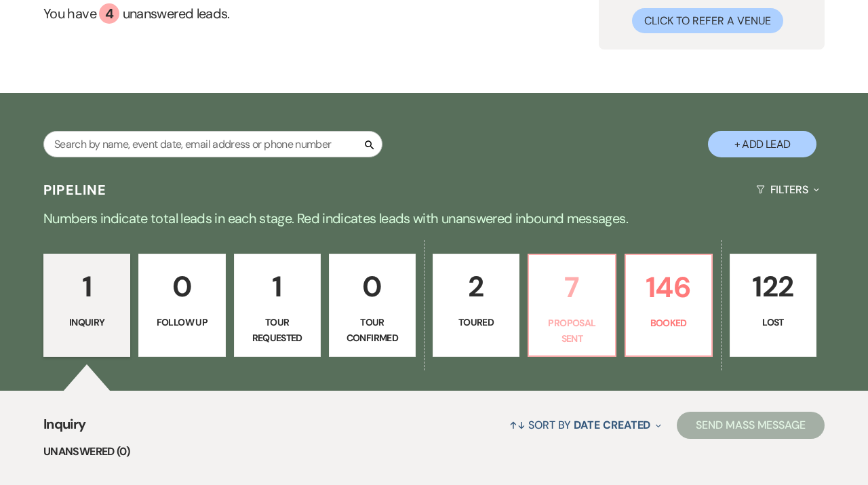 The image size is (868, 485). What do you see at coordinates (372, 329) in the screenshot?
I see `p: Tour Confirmed` at bounding box center [372, 329].